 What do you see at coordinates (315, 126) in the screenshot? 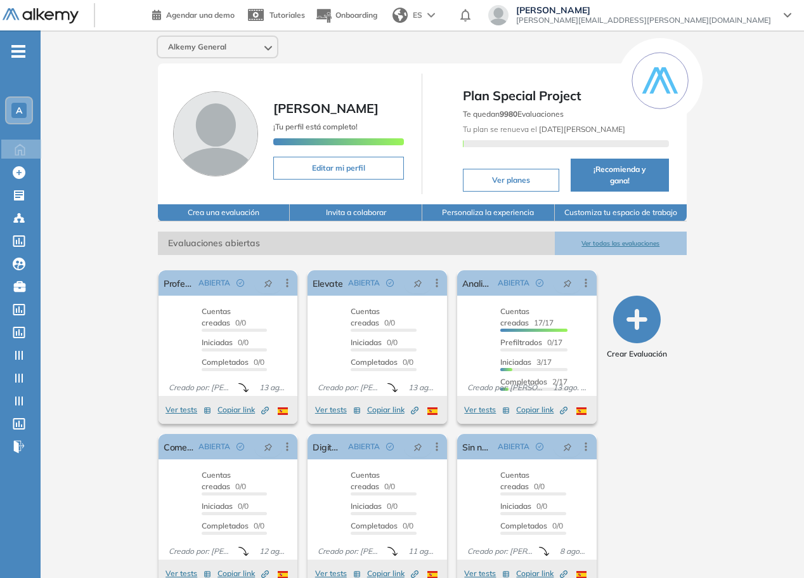
I see `span: ¡Tu perfil está completo!` at bounding box center [315, 126].